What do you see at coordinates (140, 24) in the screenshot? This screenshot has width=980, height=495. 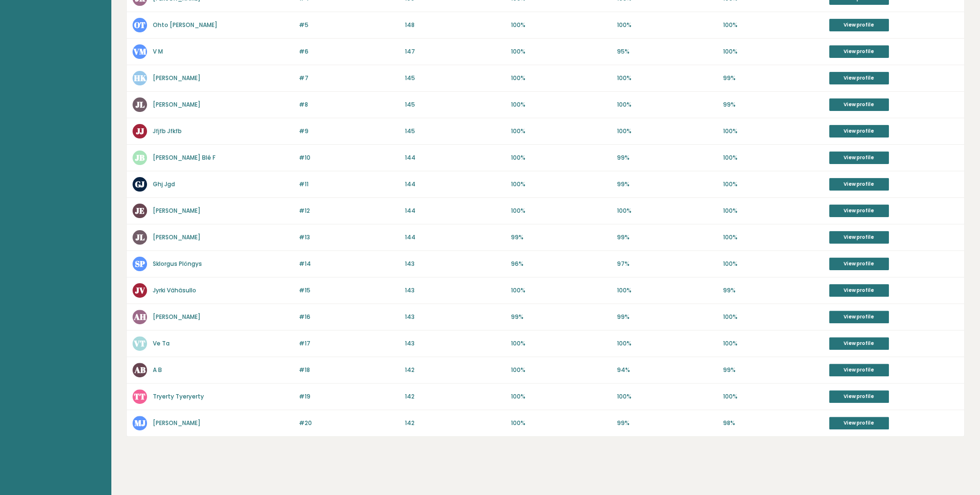 I see `text: OT` at bounding box center [140, 24].